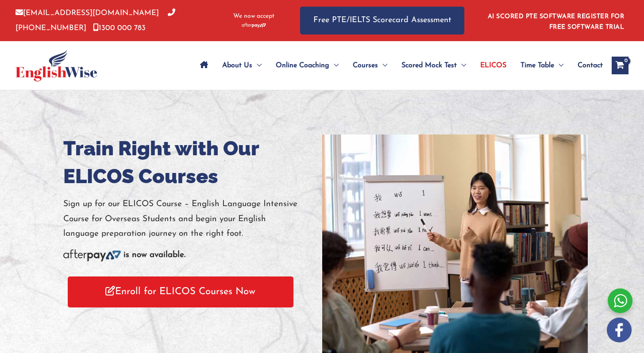  Describe the element at coordinates (181, 292) in the screenshot. I see `a: Enroll for ELICOS Courses Now` at that location.